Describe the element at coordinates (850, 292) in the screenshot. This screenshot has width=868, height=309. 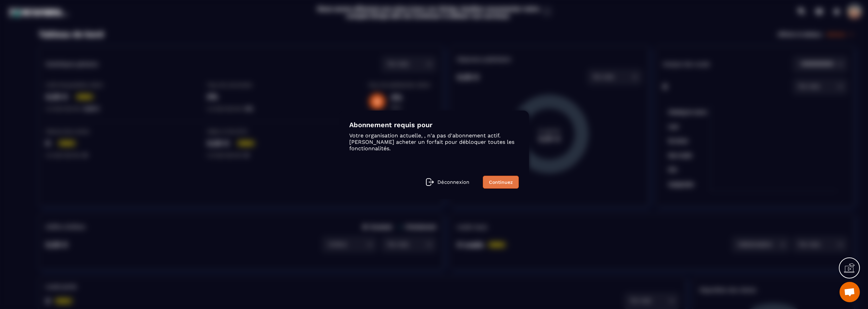
I see `div: Ouvrir le chat` at that location.